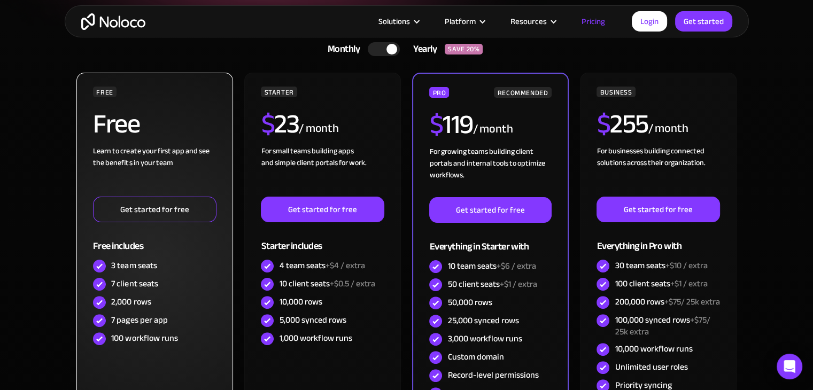  What do you see at coordinates (131, 302) in the screenshot?
I see `div: 2,000 rows` at bounding box center [131, 302].